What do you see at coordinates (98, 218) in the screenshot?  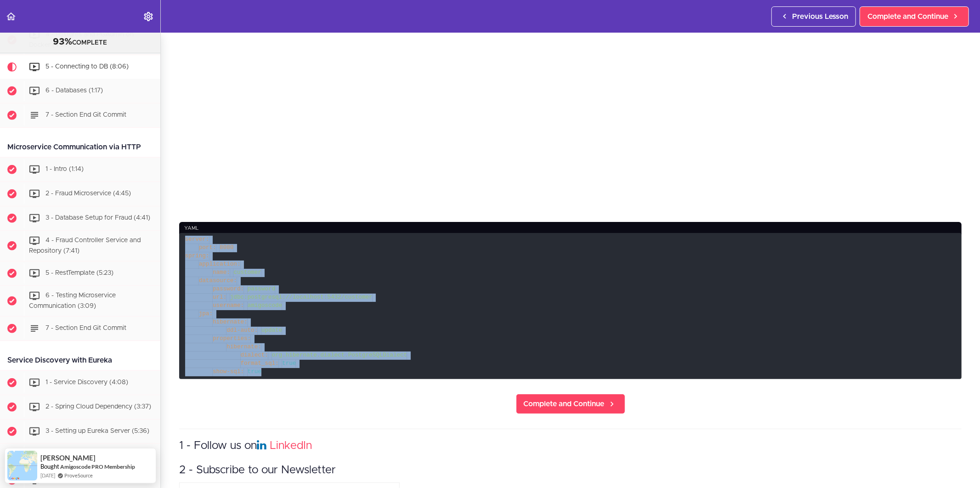 I see `span: 3 - Database Setup for Fraud (4:41)` at bounding box center [98, 218].